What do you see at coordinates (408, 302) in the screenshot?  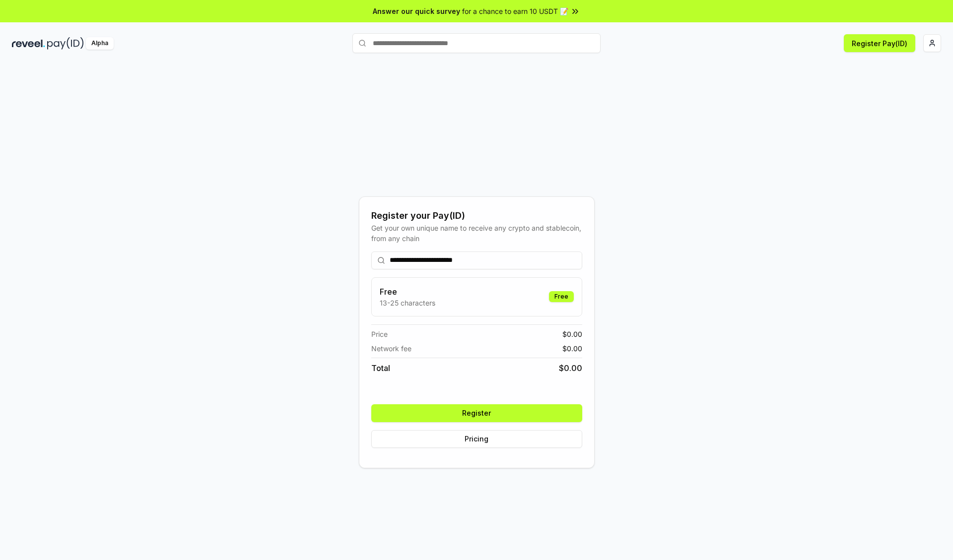 I see `p: 13-25 characters` at bounding box center [408, 302].